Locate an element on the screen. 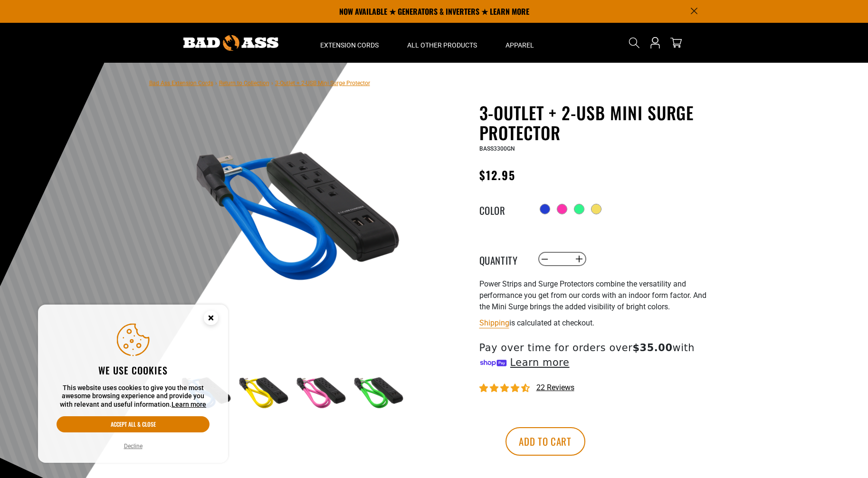 This screenshot has width=868, height=478. span: 22 reviews is located at coordinates (555, 387).